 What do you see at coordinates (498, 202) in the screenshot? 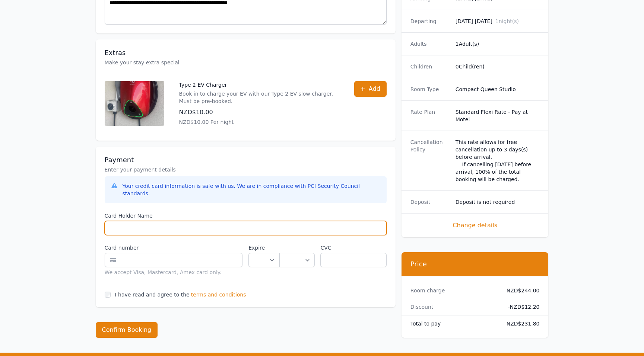
I see `dd: Deposit is not required` at bounding box center [498, 202].